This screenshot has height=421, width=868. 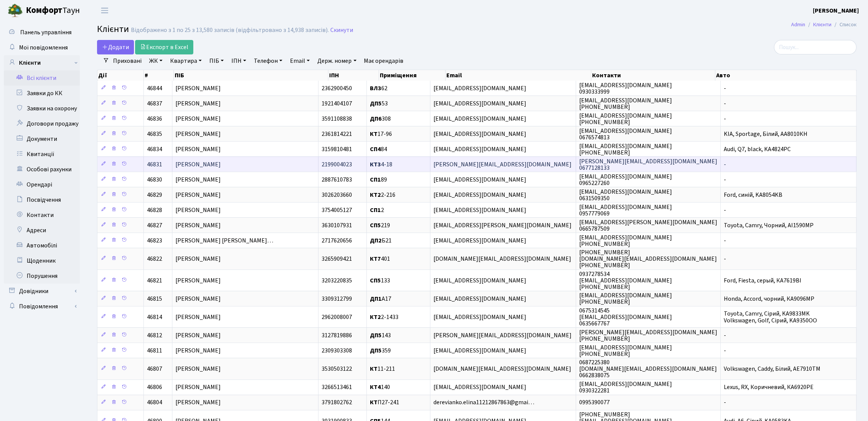 I want to click on span: 3127819886, so click(x=337, y=335).